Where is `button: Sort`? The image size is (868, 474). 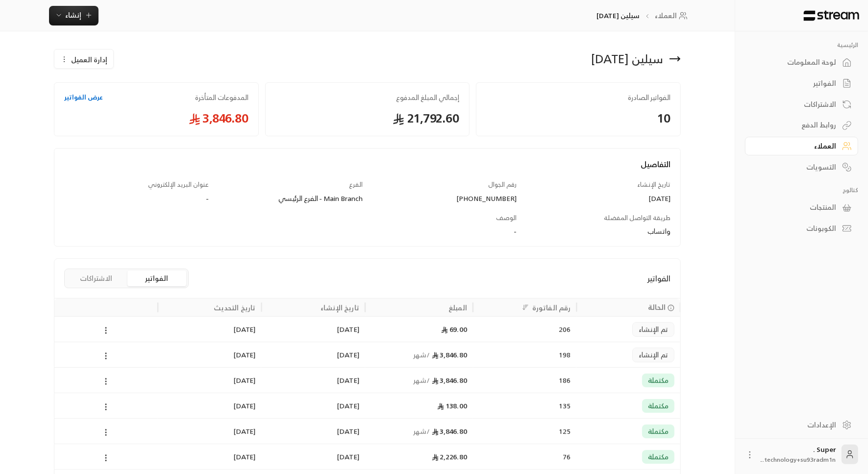
button: Sort is located at coordinates (526, 307).